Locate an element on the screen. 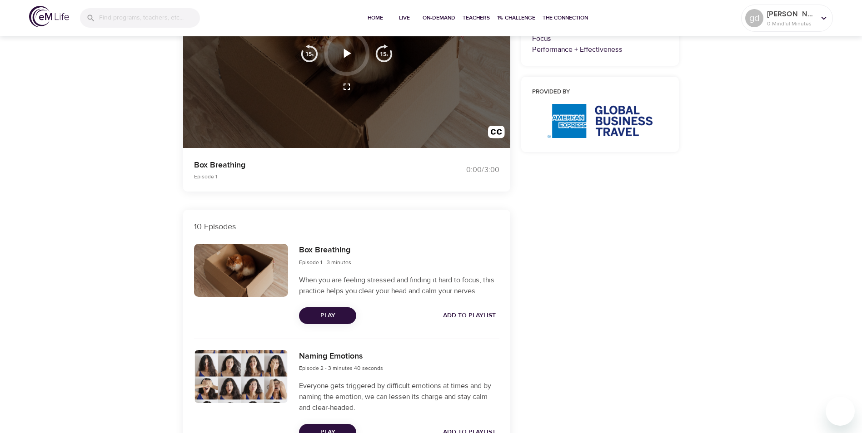 The width and height of the screenshot is (862, 433). span: Episode 1 - 3 minutes is located at coordinates (325, 263).